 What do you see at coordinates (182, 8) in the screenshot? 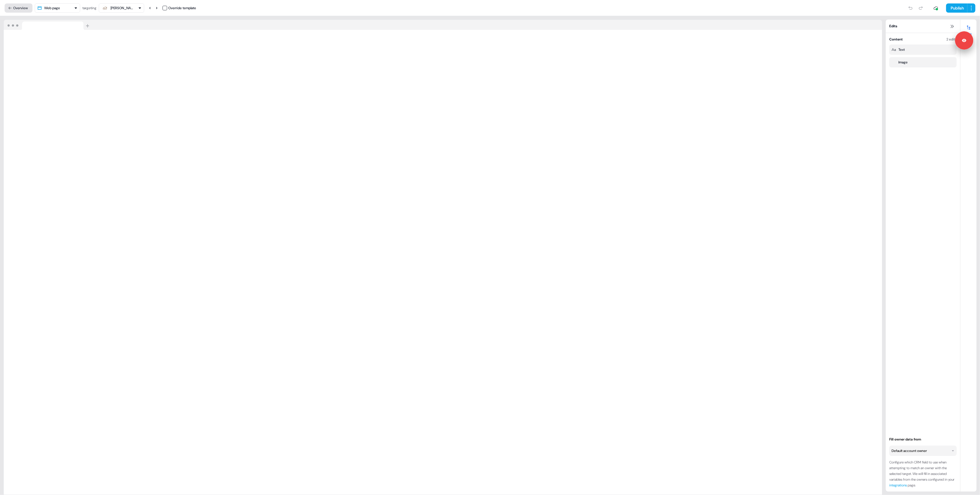
I see `div: Override template` at bounding box center [182, 8].